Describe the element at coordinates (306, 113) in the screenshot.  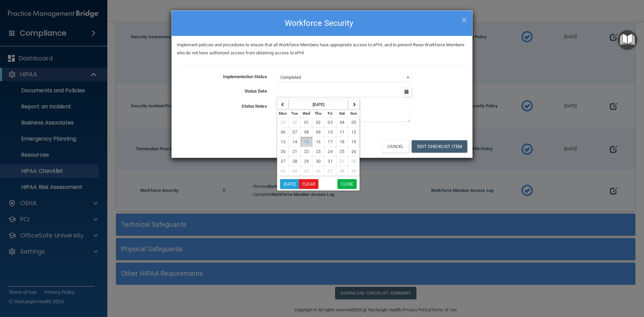
I see `small: Wednesday` at that location.